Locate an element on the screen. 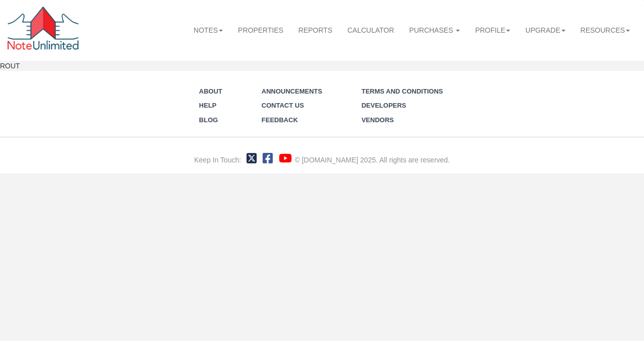  a: Properties is located at coordinates (261, 30).